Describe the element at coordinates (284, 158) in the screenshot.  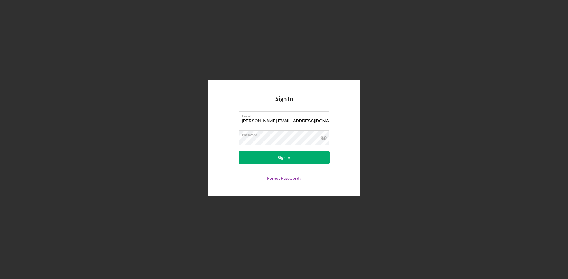
I see `button: Sign In` at that location.